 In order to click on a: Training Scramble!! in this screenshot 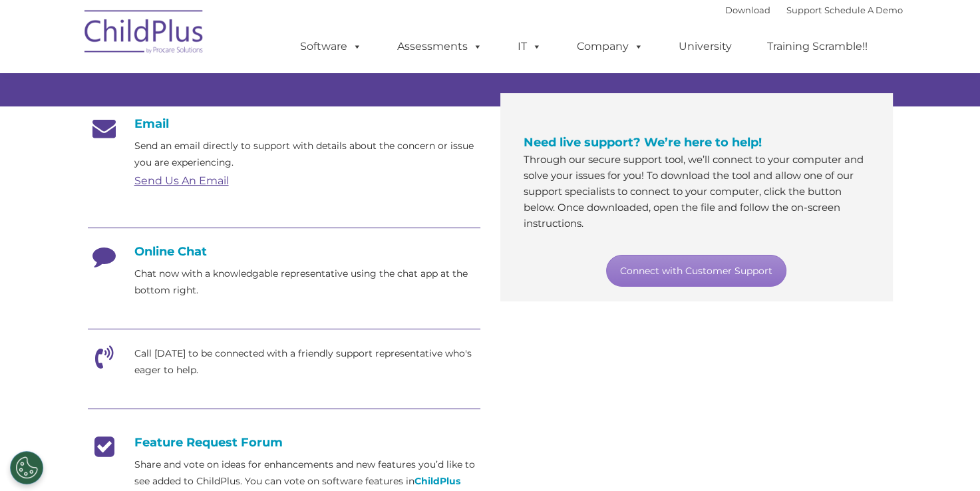, I will do `click(817, 47)`.